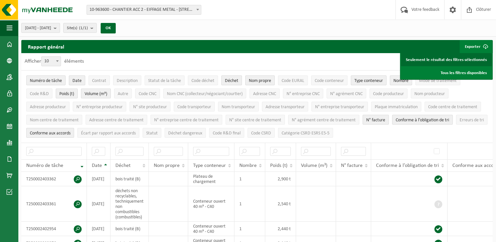 The height and width of the screenshot is (242, 496). Describe the element at coordinates (204, 94) in the screenshot. I see `span: Nom CNC (collecteur/négociant/courtier)` at that location.